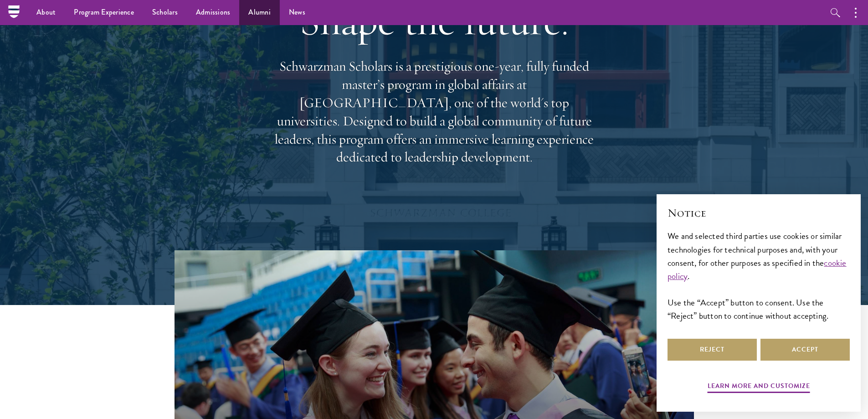 The height and width of the screenshot is (419, 868). I want to click on button: Accept, so click(805, 350).